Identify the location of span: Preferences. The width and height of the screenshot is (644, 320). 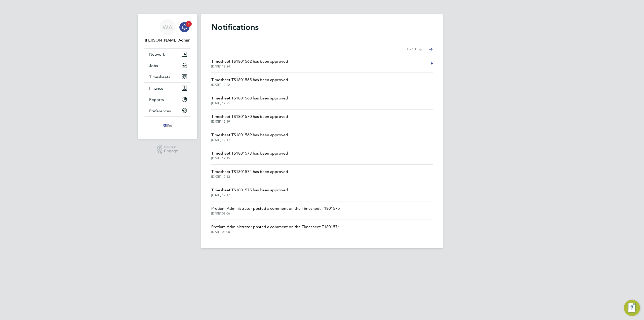
(160, 111).